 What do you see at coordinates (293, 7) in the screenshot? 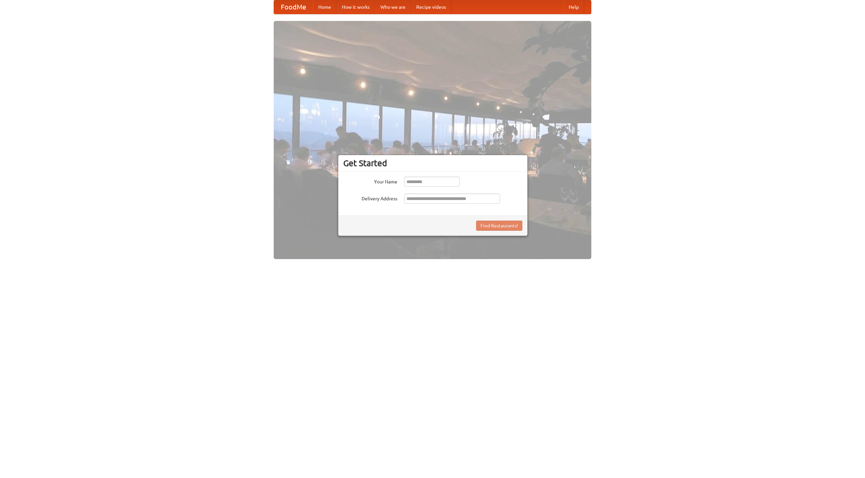
I see `a: FoodMe` at bounding box center [293, 7].